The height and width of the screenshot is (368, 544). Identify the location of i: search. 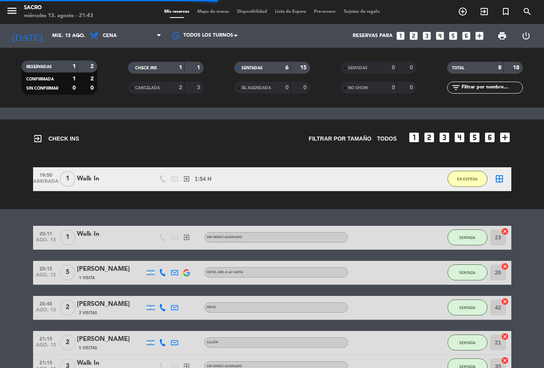
(527, 12).